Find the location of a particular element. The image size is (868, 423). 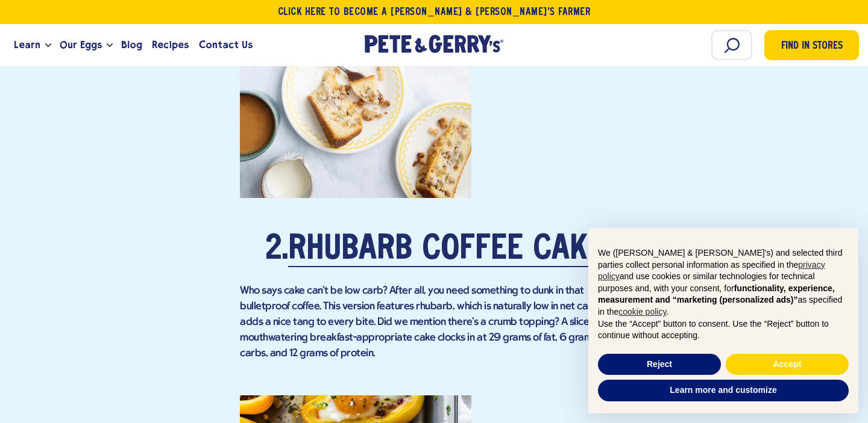

span: Contact Us is located at coordinates (225, 44).